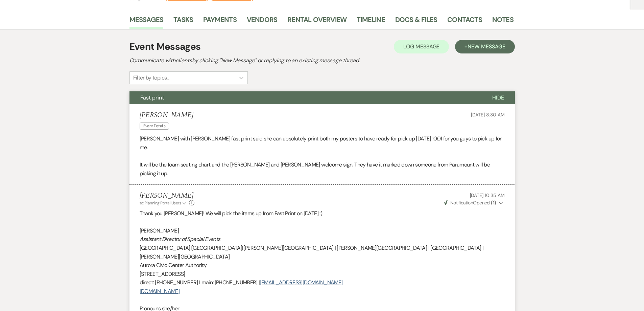 The image size is (644, 311). I want to click on button: Hide, so click(498, 98).